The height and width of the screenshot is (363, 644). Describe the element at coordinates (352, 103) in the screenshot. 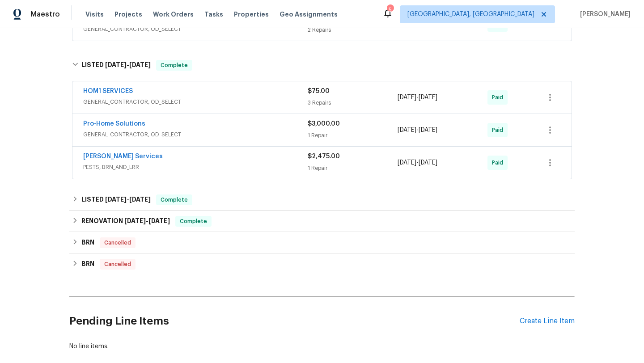

I see `div: 3 Repairs` at that location.